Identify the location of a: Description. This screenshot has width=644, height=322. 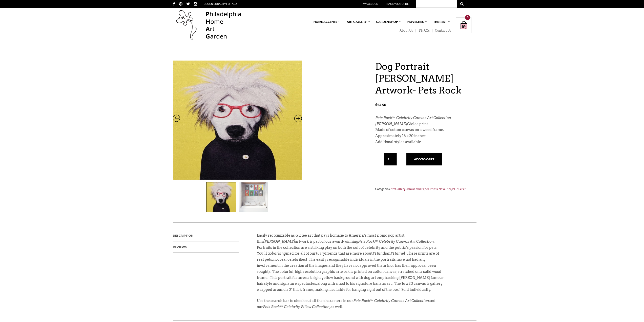
(183, 236).